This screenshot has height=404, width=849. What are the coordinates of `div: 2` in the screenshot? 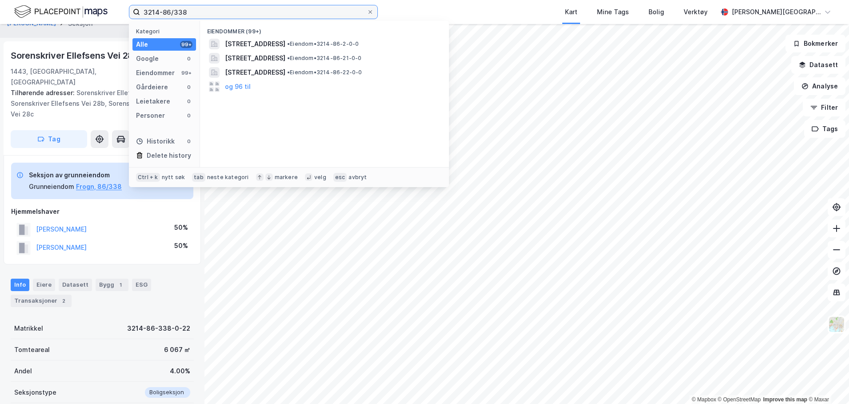 It's located at (64, 301).